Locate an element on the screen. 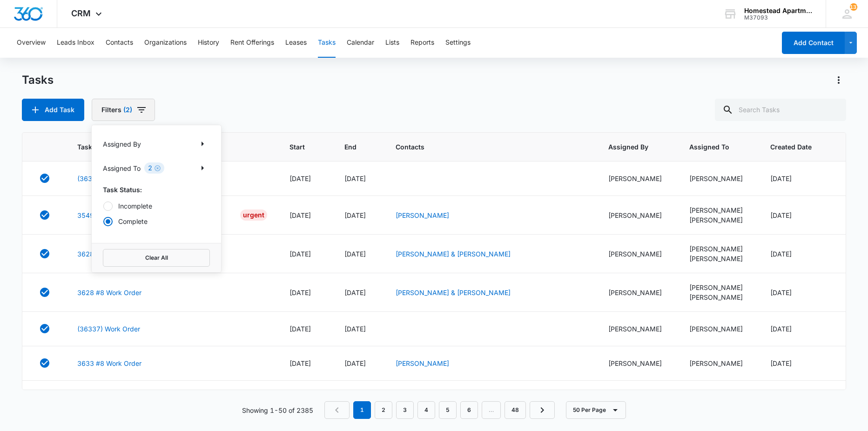  span: Assigned By is located at coordinates (630, 147).